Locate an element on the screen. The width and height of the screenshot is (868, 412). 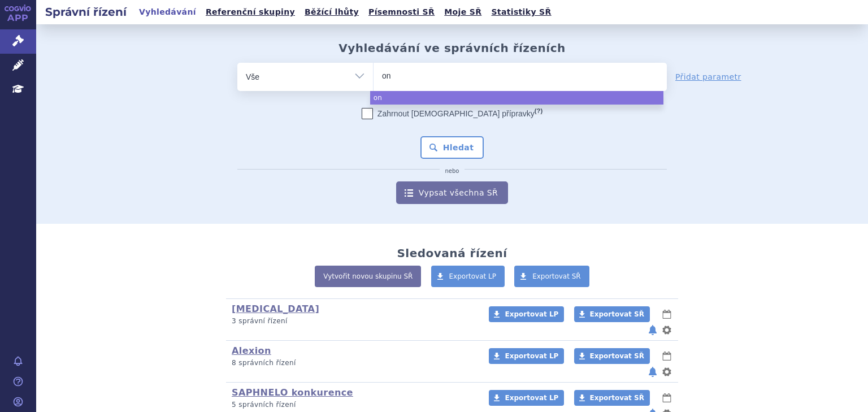
a: SAPHNELO konkurence is located at coordinates (292, 392).